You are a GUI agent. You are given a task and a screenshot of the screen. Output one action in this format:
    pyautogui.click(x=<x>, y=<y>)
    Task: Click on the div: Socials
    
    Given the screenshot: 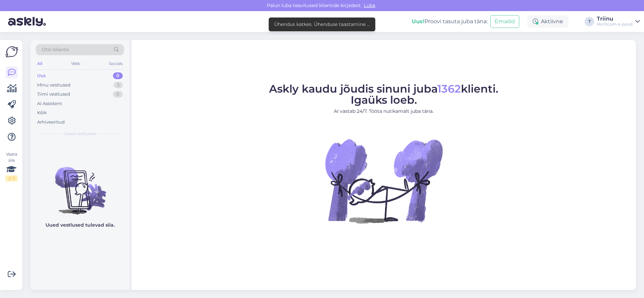 What is the action you would take?
    pyautogui.click(x=116, y=64)
    